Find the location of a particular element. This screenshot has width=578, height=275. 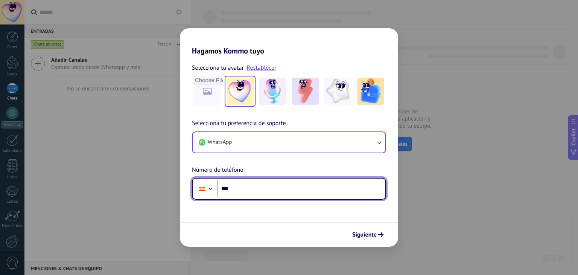

button: Siguiente is located at coordinates (367, 234).